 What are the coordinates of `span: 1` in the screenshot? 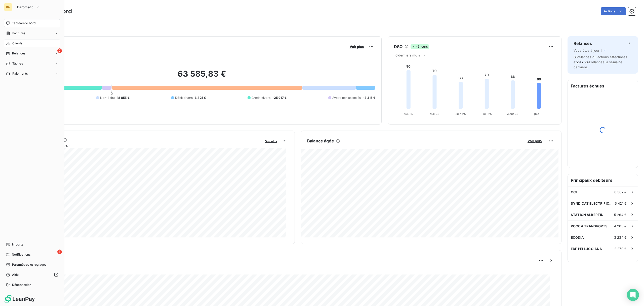 It's located at (59, 252).